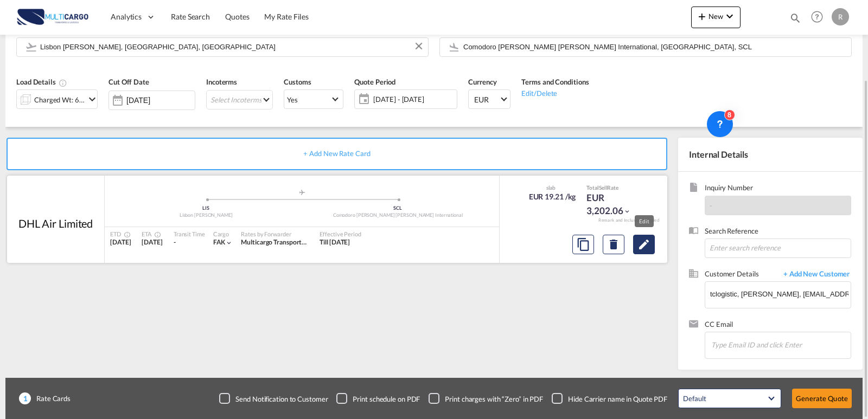  I want to click on div: Internal Details, so click(771, 155).